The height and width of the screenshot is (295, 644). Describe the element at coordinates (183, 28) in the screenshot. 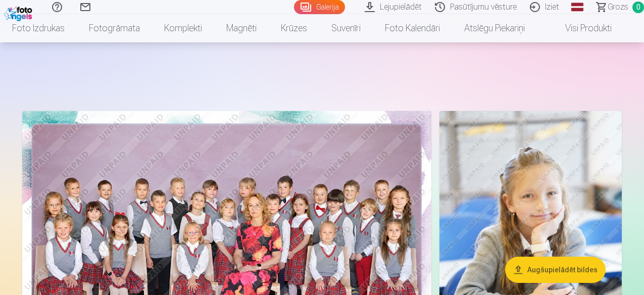

I see `a: Komplekti` at that location.